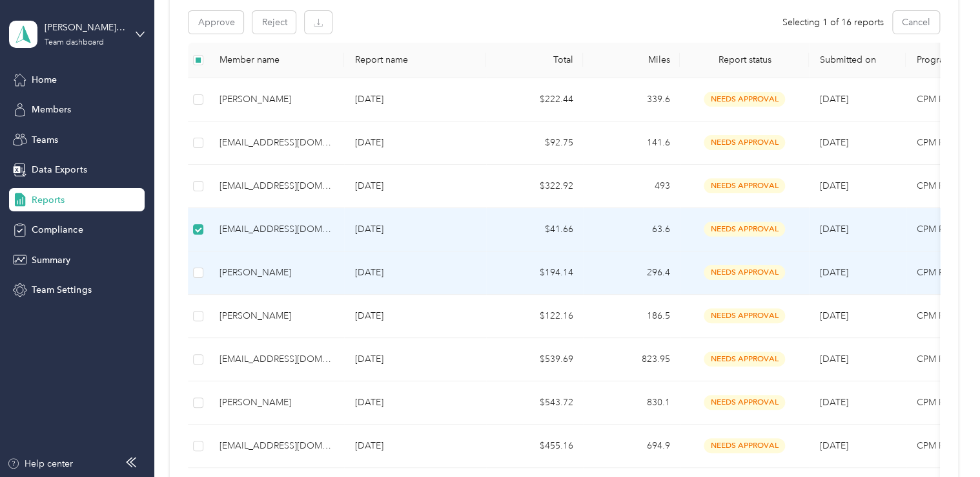  I want to click on td: 493, so click(632, 186).